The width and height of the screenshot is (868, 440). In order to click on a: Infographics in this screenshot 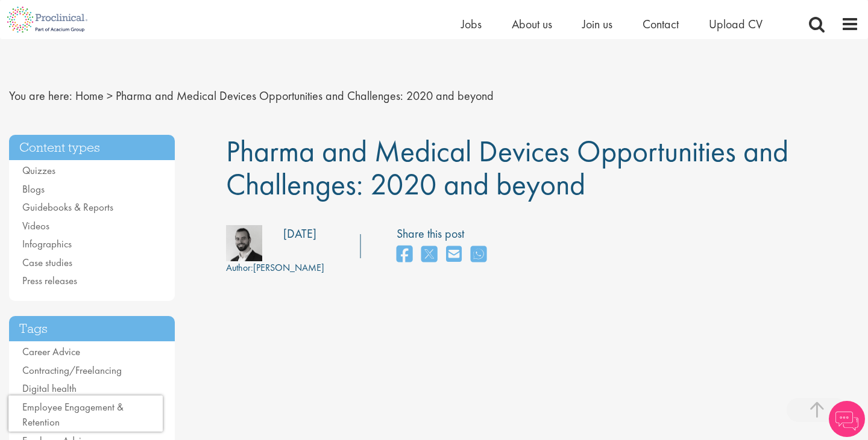, I will do `click(47, 244)`.